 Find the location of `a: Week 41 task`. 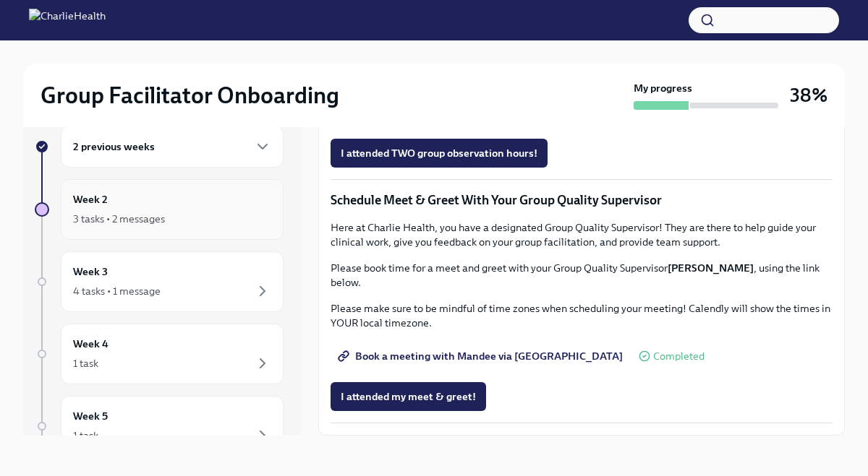

a: Week 41 task is located at coordinates (159, 354).